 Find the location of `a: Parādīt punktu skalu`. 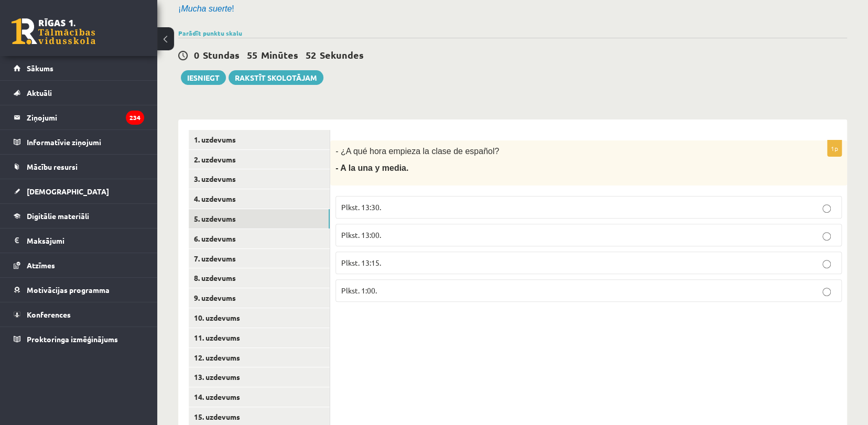

a: Parādīt punktu skalu is located at coordinates (210, 33).